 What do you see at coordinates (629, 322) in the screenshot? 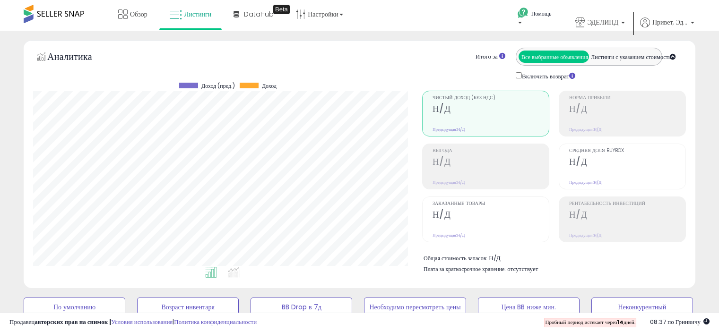
I see `font: дней.` at bounding box center [629, 322].